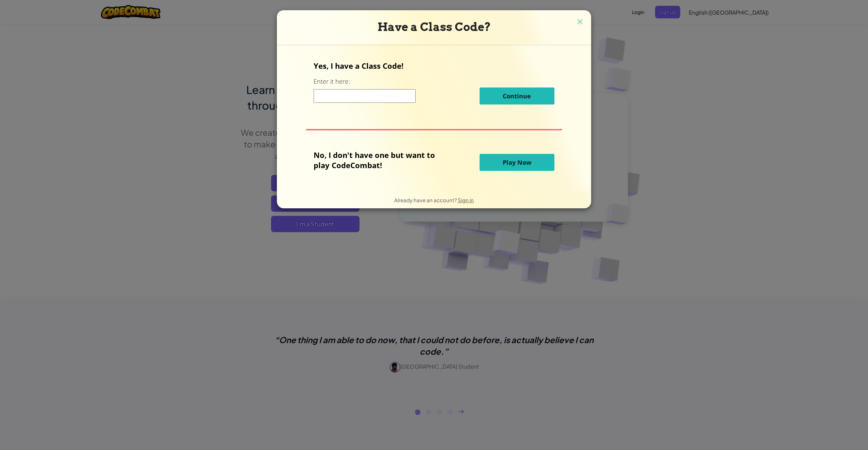 The height and width of the screenshot is (450, 868). Describe the element at coordinates (426, 200) in the screenshot. I see `span: Already have an account?` at that location.